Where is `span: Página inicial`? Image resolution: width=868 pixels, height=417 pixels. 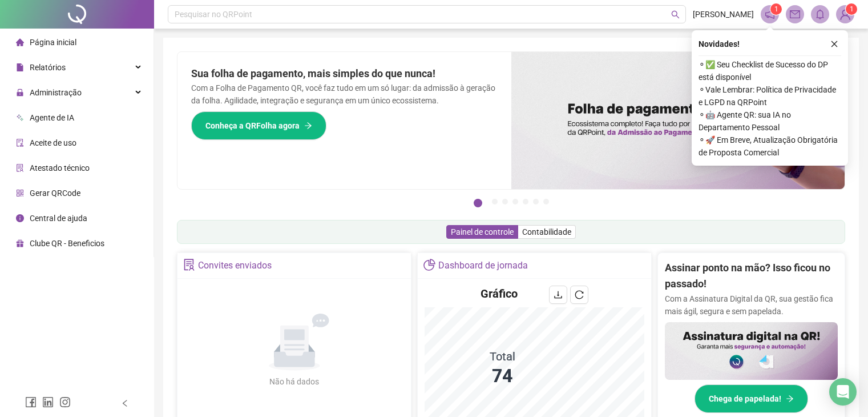 span: Página inicial is located at coordinates (53, 42).